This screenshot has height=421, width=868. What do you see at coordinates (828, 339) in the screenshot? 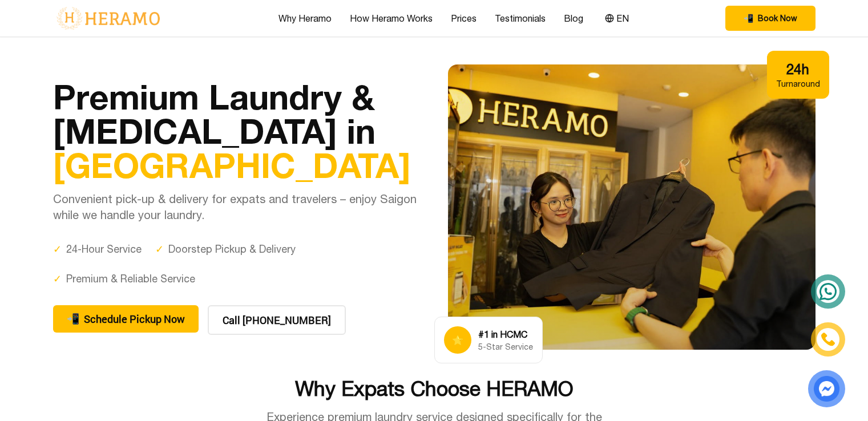
I see `img: phone-icon` at bounding box center [828, 339].